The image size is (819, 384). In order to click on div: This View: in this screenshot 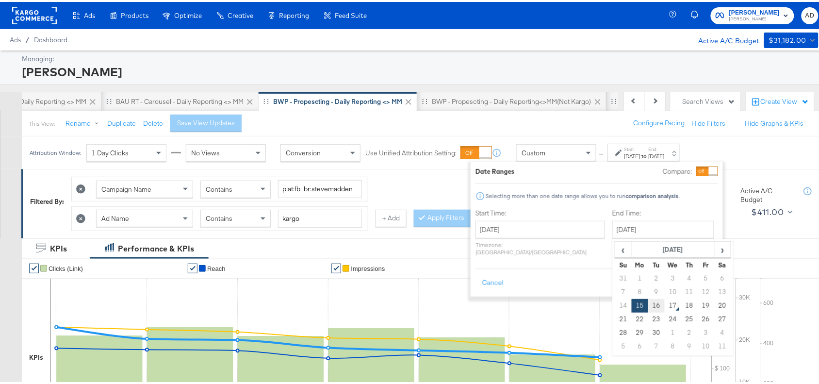, I will do `click(42, 122)`.